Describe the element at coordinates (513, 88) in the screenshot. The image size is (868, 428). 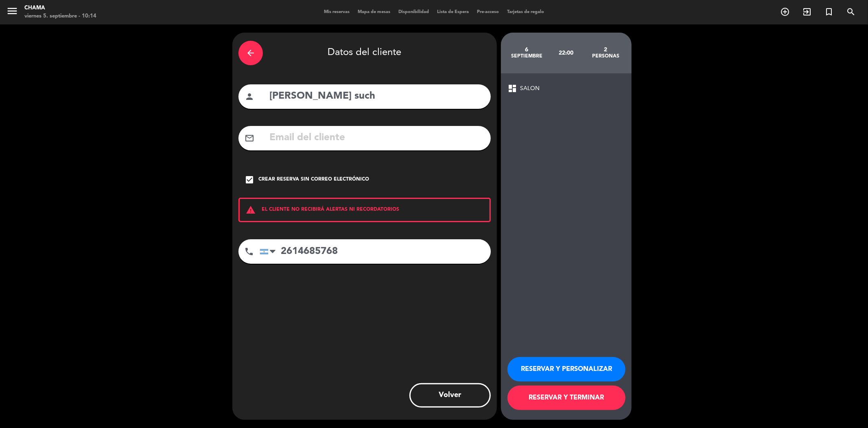
I see `span: dashboard` at that location.